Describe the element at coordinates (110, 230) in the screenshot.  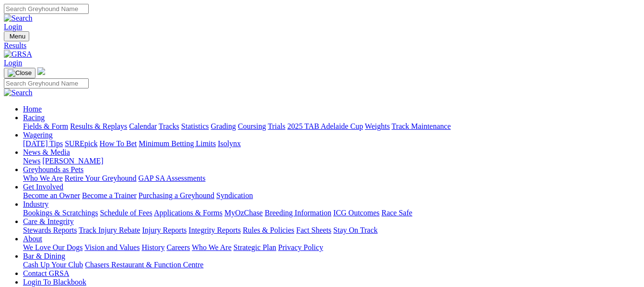
I see `a: Track Injury Rebate` at that location.